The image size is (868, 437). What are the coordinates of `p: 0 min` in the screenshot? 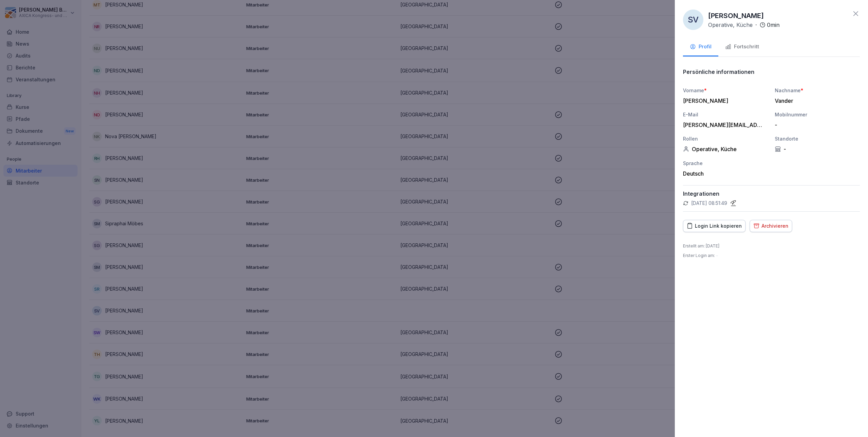 It's located at (773, 25).